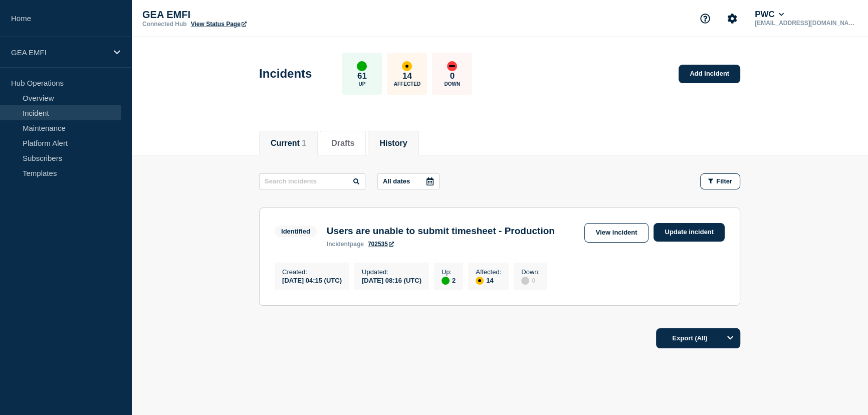 This screenshot has height=415, width=868. What do you see at coordinates (345, 244) in the screenshot?
I see `p: page` at bounding box center [345, 244].